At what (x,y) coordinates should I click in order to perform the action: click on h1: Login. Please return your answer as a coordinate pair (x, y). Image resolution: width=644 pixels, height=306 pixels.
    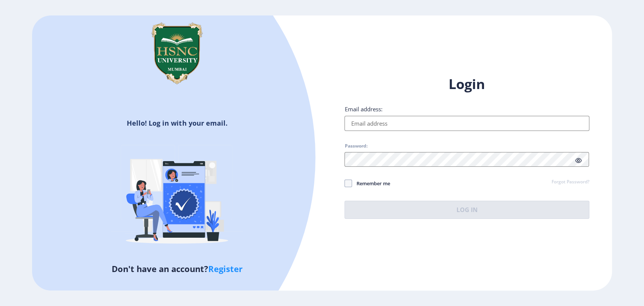
    Looking at the image, I should click on (467, 84).